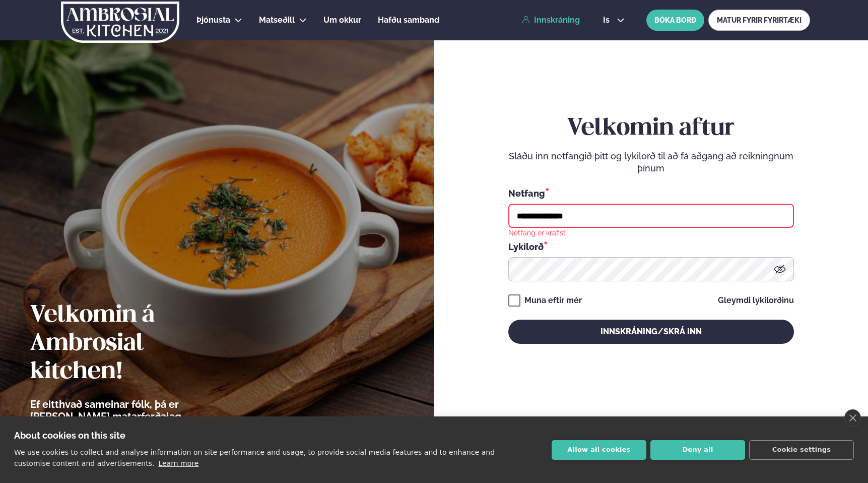  What do you see at coordinates (213, 19) in the screenshot?
I see `span: Þjónusta` at bounding box center [213, 19].